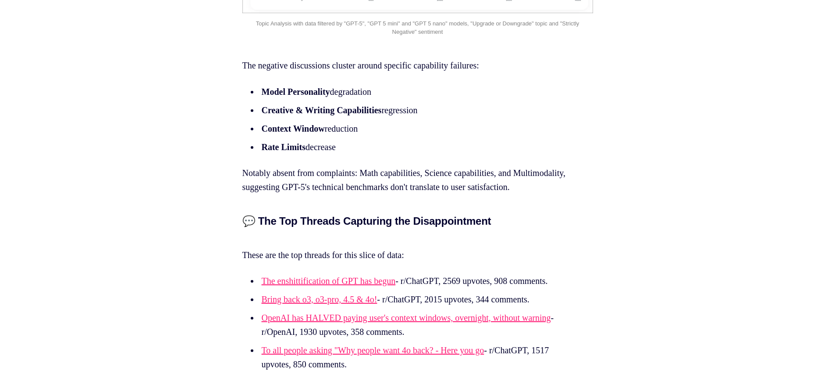 This screenshot has height=377, width=835. What do you see at coordinates (420, 110) in the screenshot?
I see `li: regression` at bounding box center [420, 110].